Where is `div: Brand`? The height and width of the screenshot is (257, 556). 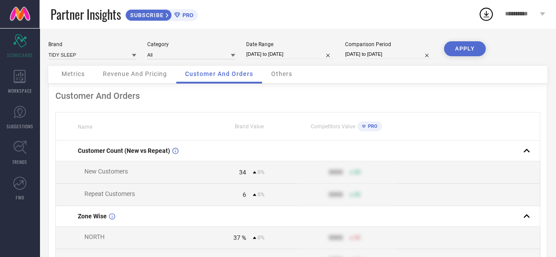 div: Brand is located at coordinates (92, 44).